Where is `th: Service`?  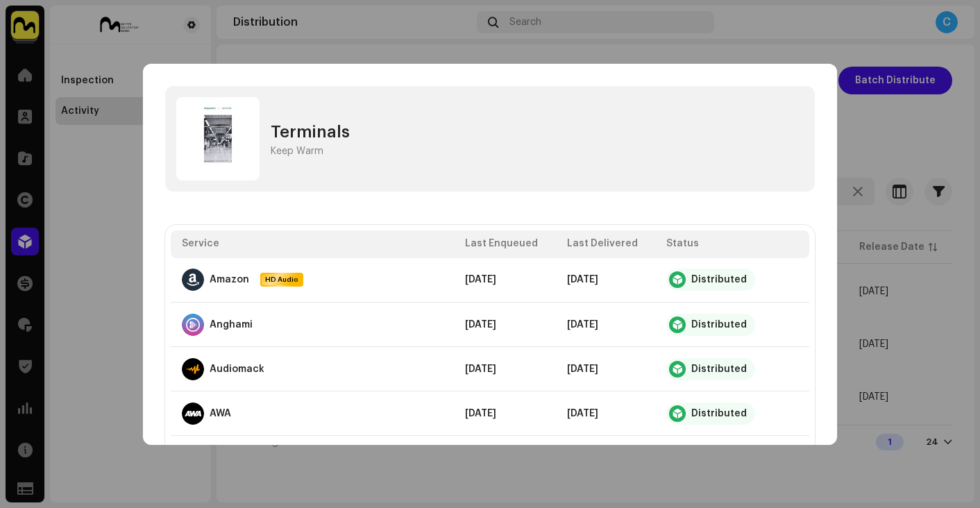 th: Service is located at coordinates (313, 244).